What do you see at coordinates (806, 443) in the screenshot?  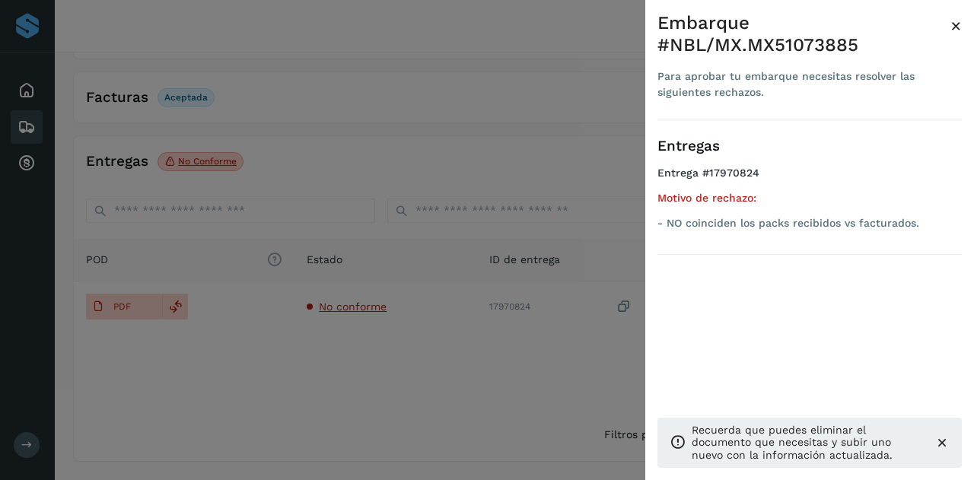 I see `p: Recuerda que puedes eliminar el documento que necesitas y subir uno nuevo con la información actu...` at bounding box center [806, 443].